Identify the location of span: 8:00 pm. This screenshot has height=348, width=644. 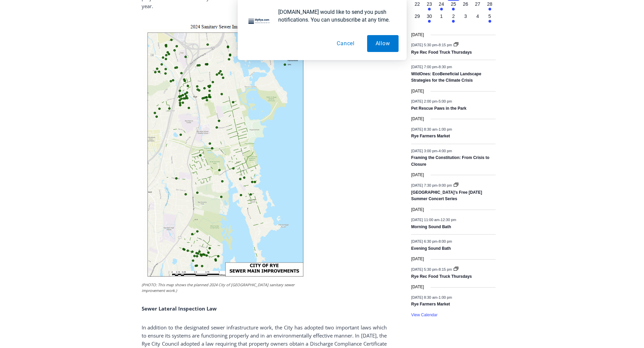
(446, 242).